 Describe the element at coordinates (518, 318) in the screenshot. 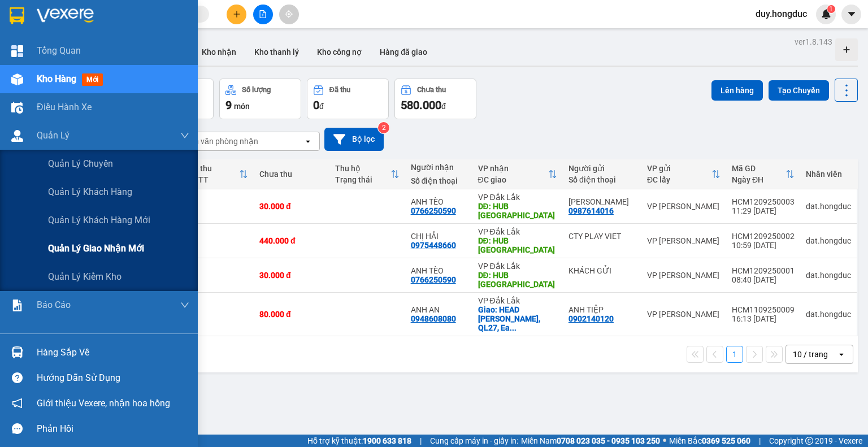

I see `div: Giao: HEAD LAI HƯƠNG, QL27, Ea Ktur` at that location.